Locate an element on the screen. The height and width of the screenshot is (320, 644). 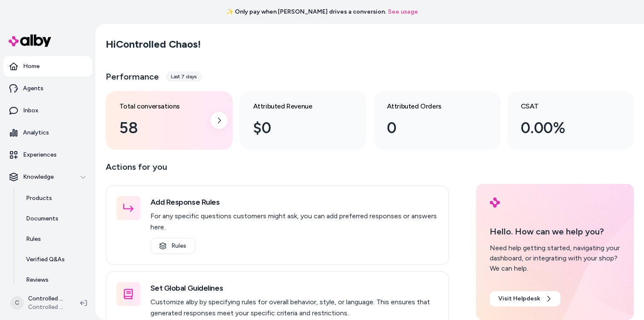
p: Actions for you is located at coordinates (277, 170).